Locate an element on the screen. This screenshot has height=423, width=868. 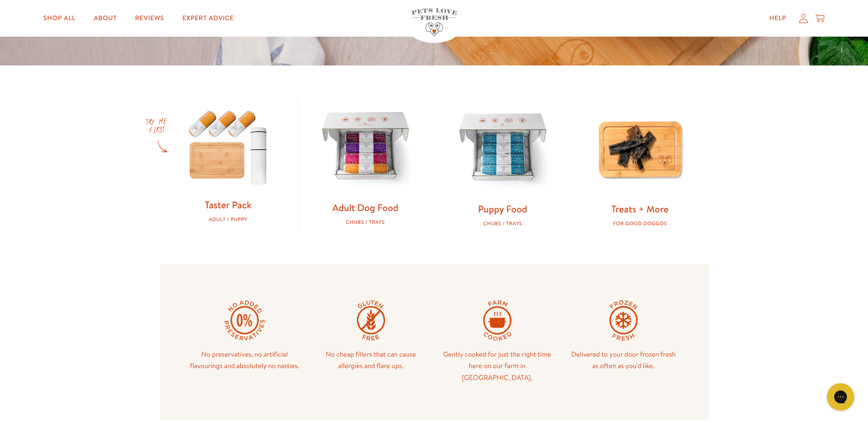
p: Delivered to your door frozen fresh as often as you'd like. is located at coordinates (623, 360).